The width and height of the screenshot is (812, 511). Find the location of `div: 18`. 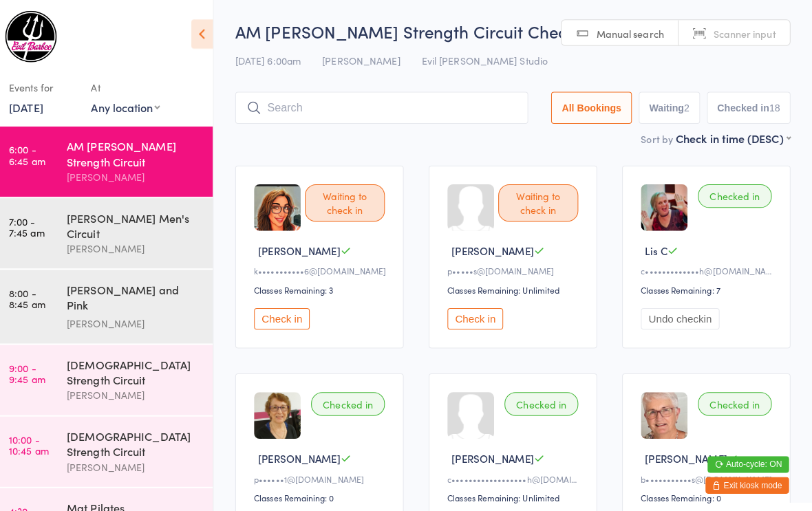

div: 18 is located at coordinates (775, 106).